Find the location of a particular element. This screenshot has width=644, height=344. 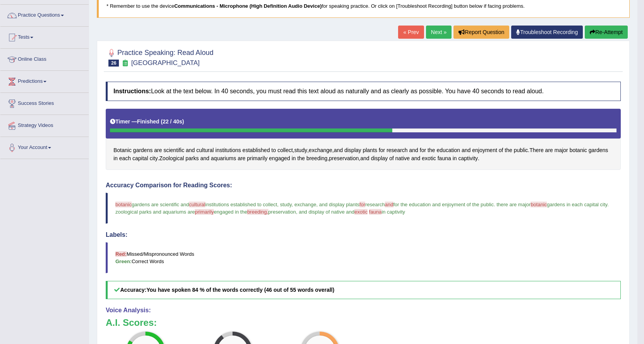

small: Exam occurring question is located at coordinates (125, 63).